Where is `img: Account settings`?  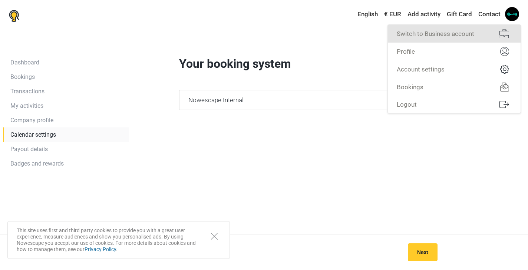
img: Account settings is located at coordinates (505, 69).